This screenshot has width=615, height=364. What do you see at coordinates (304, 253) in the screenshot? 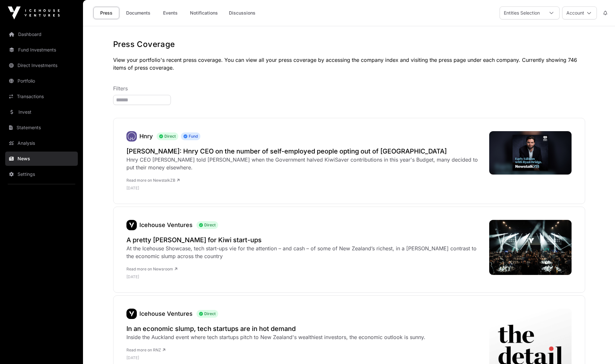
I see `div: At the Icehouse Showcase, tech start-ups vie for the attention – and cash – of some of New Zealan...` at bounding box center [304, 253].